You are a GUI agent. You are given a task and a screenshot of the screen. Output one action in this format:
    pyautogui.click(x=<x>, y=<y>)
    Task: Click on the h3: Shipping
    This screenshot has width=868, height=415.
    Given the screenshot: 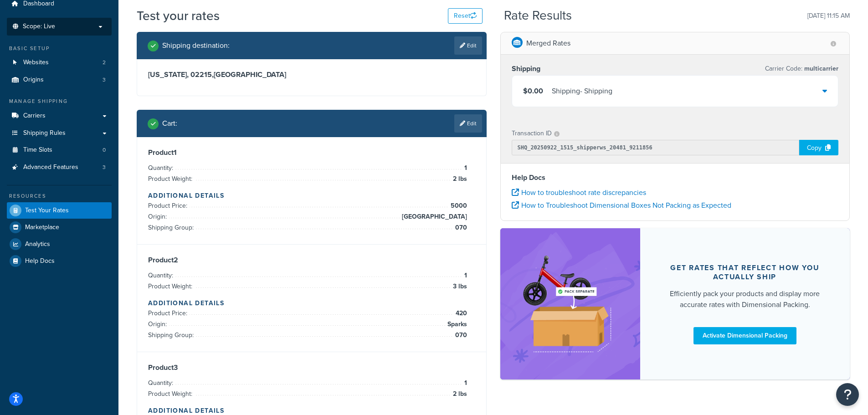 What is the action you would take?
    pyautogui.click(x=526, y=68)
    